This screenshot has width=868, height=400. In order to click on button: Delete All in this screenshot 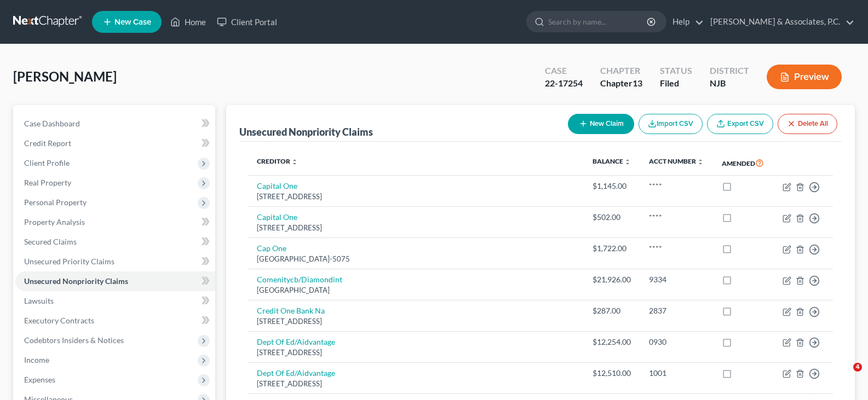, I will do `click(808, 124)`.